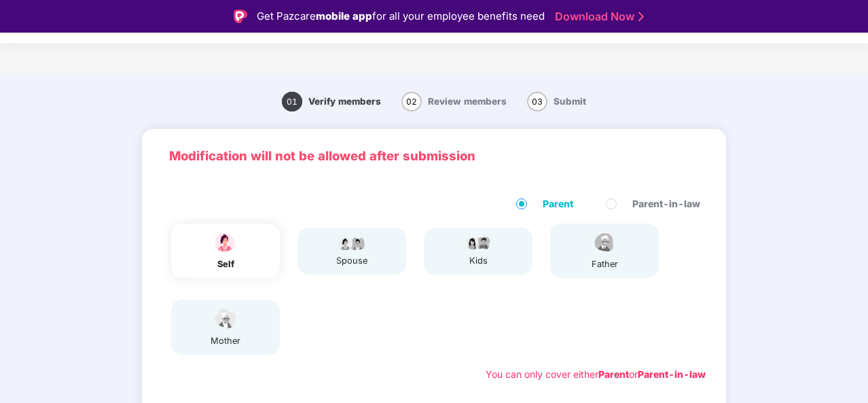 This screenshot has width=868, height=403. Describe the element at coordinates (666, 203) in the screenshot. I see `span: Parent-in-law` at that location.